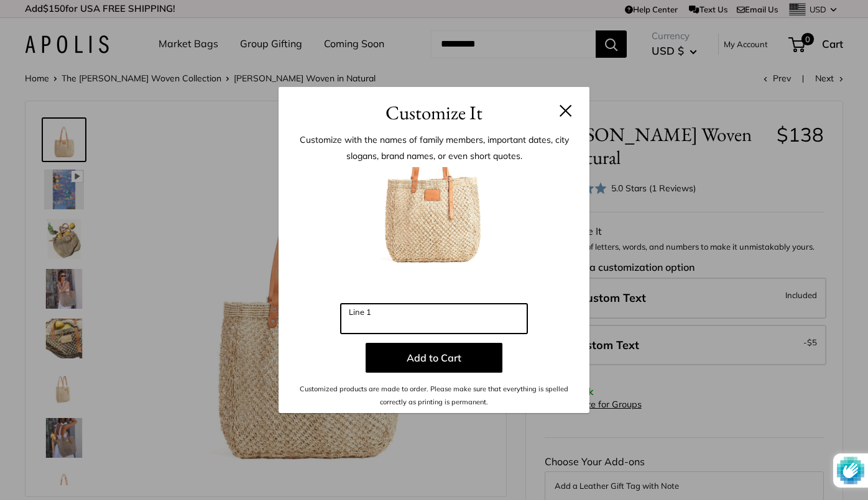 This screenshot has width=868, height=500. Describe the element at coordinates (434, 112) in the screenshot. I see `h3: Customize It` at that location.